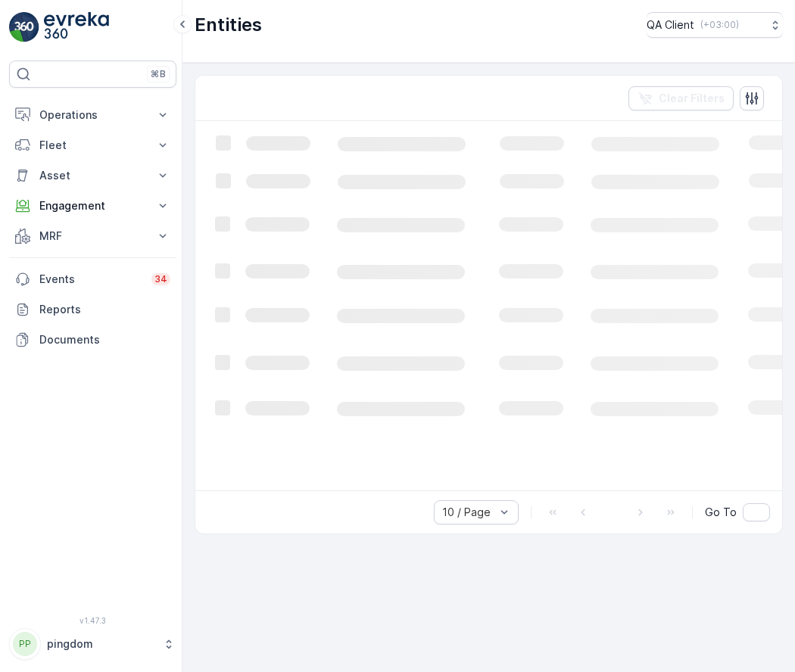  What do you see at coordinates (91, 279) in the screenshot?
I see `p: Events` at bounding box center [91, 279].